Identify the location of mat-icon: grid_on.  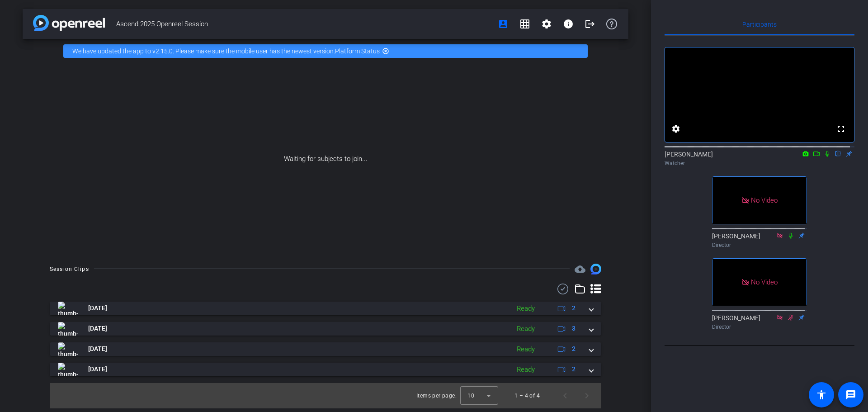
(525, 24).